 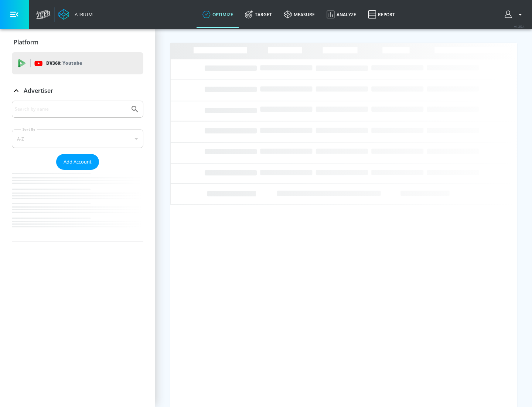 What do you see at coordinates (258, 15) in the screenshot?
I see `a: Target` at bounding box center [258, 15].